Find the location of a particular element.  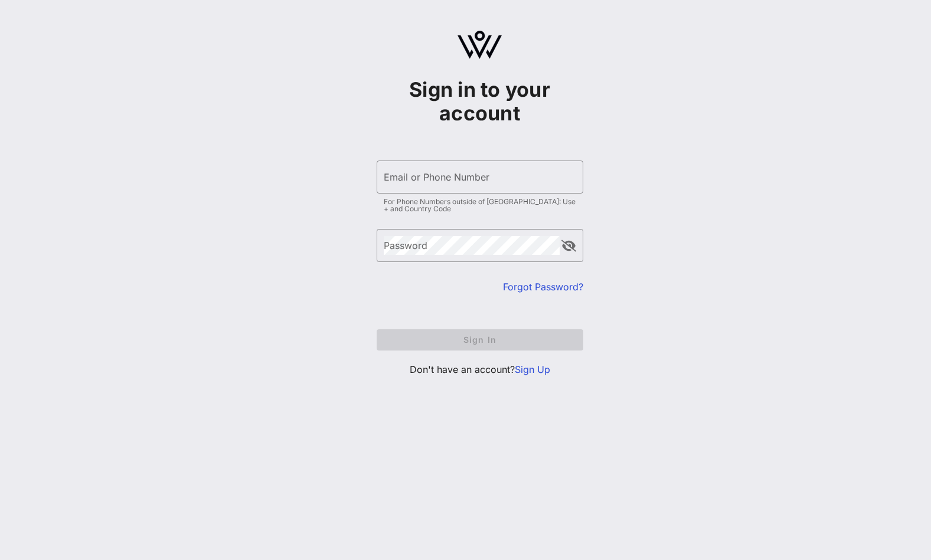

button: append icon is located at coordinates (569, 246).